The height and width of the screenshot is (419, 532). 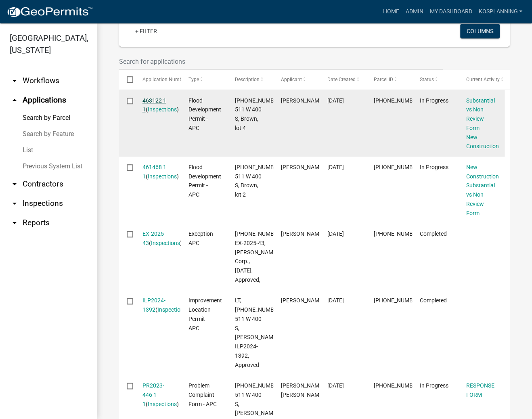 I want to click on datatable-header-cell: Application Number, so click(x=158, y=80).